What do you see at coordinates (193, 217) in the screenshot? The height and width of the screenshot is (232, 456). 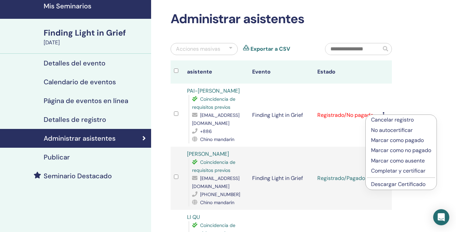 I see `a: LI QU` at bounding box center [193, 217].